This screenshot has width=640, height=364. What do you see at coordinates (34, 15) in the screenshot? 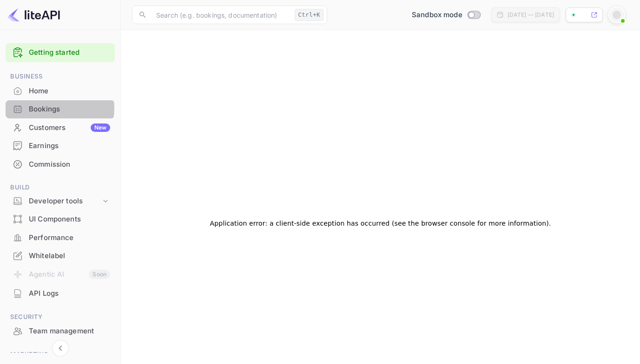
I see `img: LiteAPI logo` at bounding box center [34, 15].